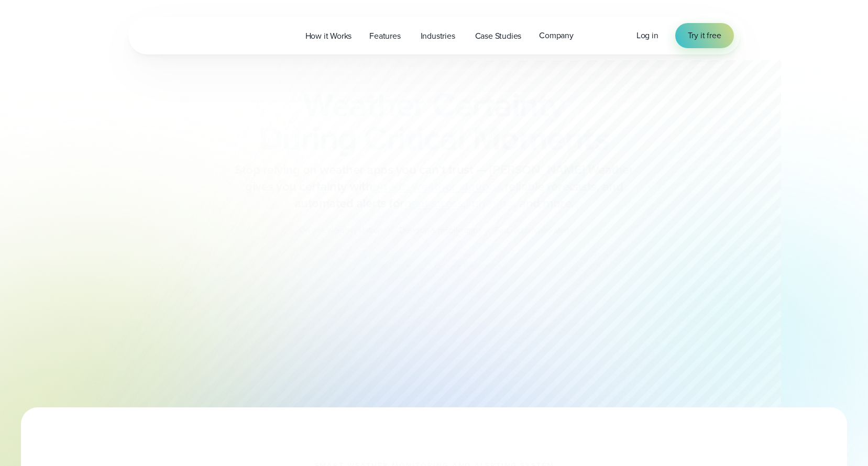 The height and width of the screenshot is (466, 868). Describe the element at coordinates (705, 35) in the screenshot. I see `span: Try it free` at that location.